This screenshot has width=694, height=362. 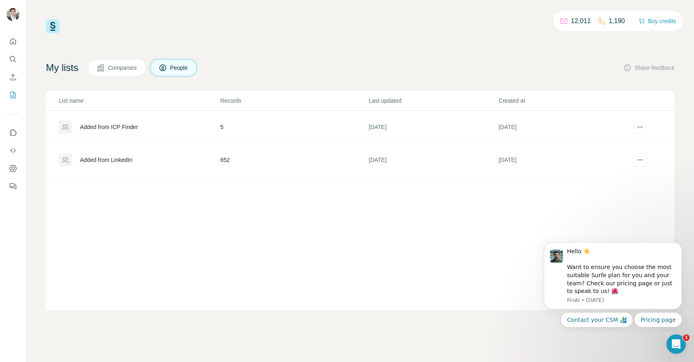 What do you see at coordinates (90, 37) in the screenshot?
I see `div: Message content` at bounding box center [90, 37].